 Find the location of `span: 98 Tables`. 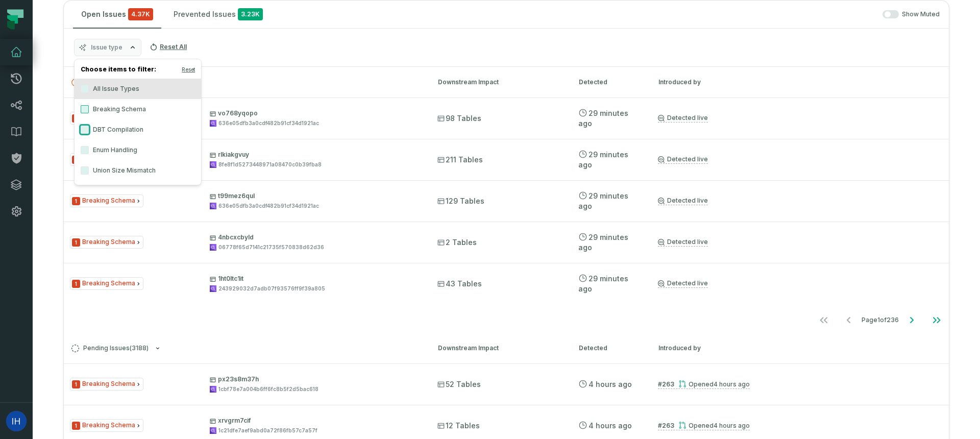

span: 98 Tables is located at coordinates (459, 118).